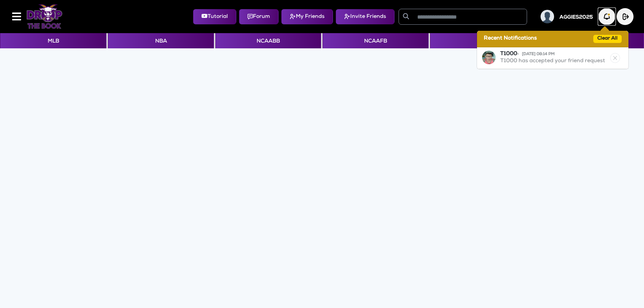  I want to click on button: NCAABB, so click(268, 40).